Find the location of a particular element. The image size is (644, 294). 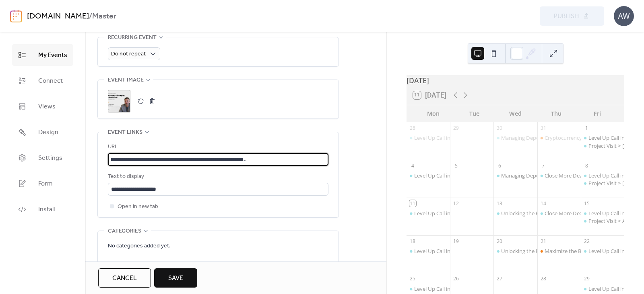

a: Design is located at coordinates (43, 132).